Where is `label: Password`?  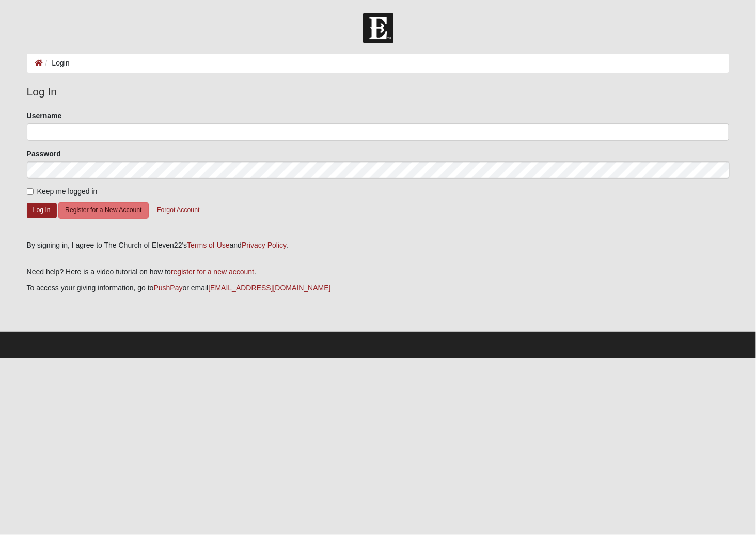
label: Password is located at coordinates (44, 154).